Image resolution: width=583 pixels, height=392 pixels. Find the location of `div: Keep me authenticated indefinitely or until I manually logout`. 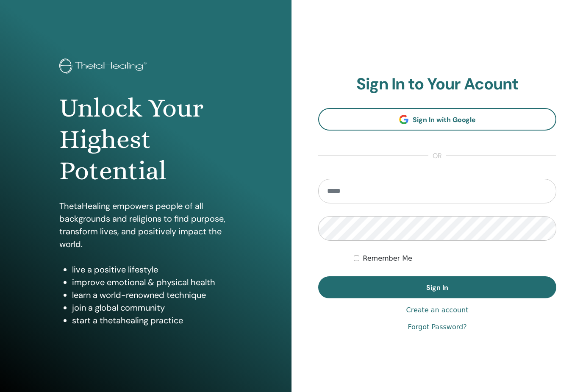

div: Keep me authenticated indefinitely or until I manually logout is located at coordinates (455, 259).